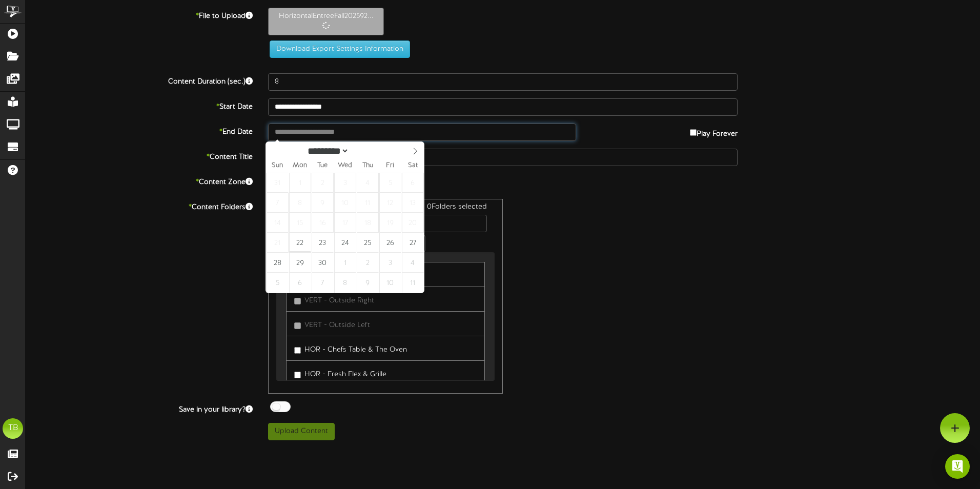 This screenshot has width=980, height=489. I want to click on span: October 8, 2025, so click(345, 282).